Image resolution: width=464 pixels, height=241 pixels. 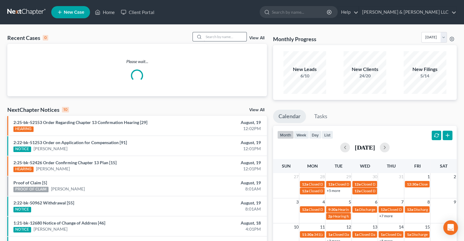 What do you see at coordinates (427, 227) in the screenshot?
I see `span: 15` at bounding box center [427, 227].